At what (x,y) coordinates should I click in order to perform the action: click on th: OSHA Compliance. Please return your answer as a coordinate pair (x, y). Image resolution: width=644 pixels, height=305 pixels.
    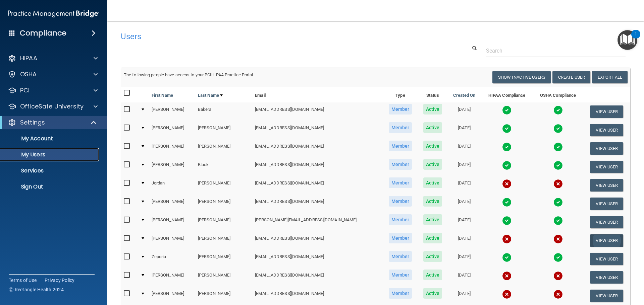
    Looking at the image, I should click on (558, 94).